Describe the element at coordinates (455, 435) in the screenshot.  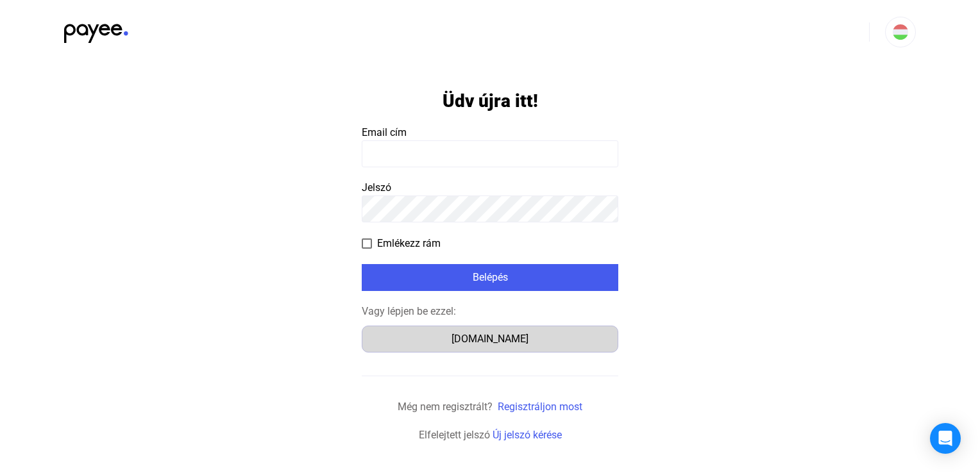
I see `span: Elfelejtett jelszó` at that location.